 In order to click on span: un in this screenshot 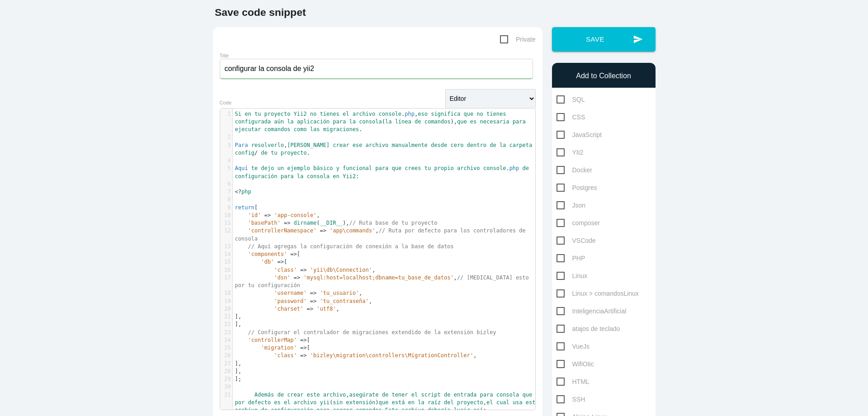, I will do `click(281, 168)`.